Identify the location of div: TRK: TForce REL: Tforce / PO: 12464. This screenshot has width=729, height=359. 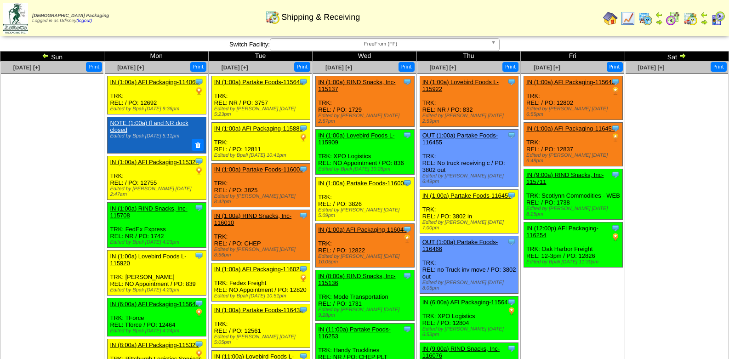
(157, 317).